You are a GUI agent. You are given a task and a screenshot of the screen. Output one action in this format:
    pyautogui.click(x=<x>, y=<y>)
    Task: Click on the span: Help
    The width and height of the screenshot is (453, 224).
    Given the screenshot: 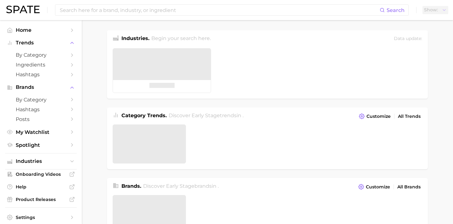 What is the action you would take?
    pyautogui.click(x=41, y=187)
    